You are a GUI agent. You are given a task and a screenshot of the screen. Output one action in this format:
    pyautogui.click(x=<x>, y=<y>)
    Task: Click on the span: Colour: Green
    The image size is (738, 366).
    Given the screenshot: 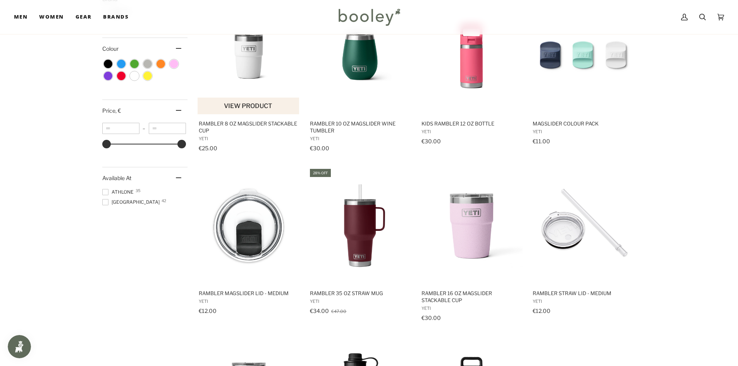 What is the action you would take?
    pyautogui.click(x=134, y=64)
    